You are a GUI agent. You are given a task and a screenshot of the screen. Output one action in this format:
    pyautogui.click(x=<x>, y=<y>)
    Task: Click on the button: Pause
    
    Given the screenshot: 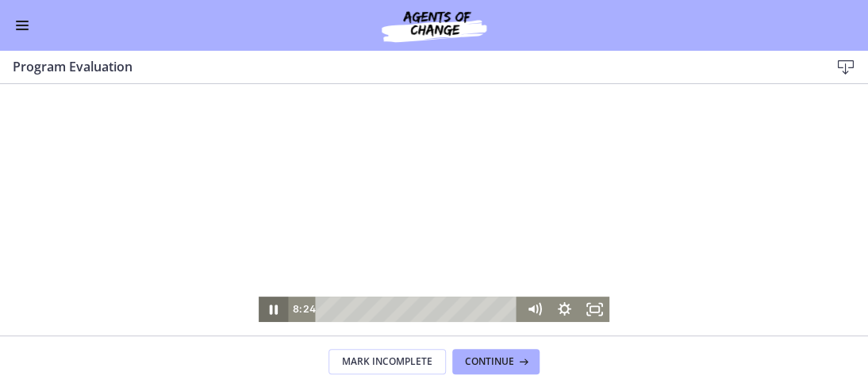 What is the action you would take?
    pyautogui.click(x=274, y=225)
    